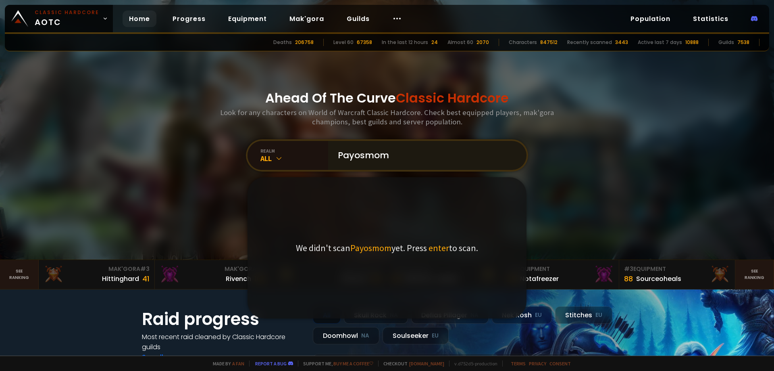  Describe the element at coordinates (67, 19) in the screenshot. I see `span: AOTC` at that location.